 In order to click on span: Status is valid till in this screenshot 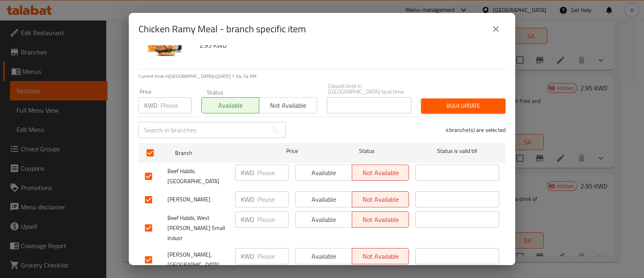, I will do `click(458, 151)`.